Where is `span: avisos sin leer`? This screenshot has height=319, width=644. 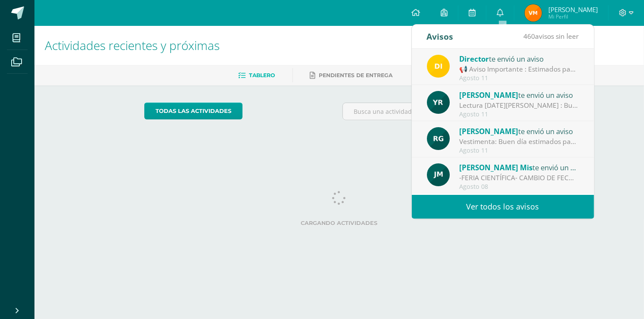
span: avisos sin leer is located at coordinates (552, 36).